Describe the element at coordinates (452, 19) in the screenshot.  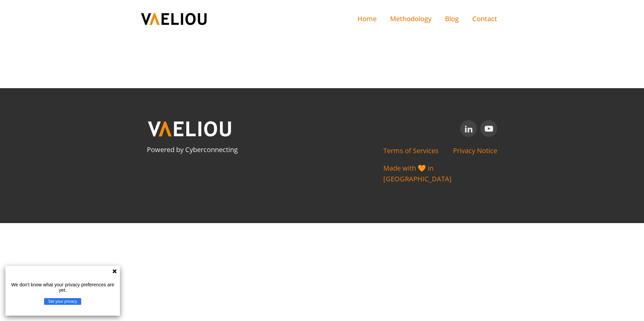
I see `a: Blog` at that location.